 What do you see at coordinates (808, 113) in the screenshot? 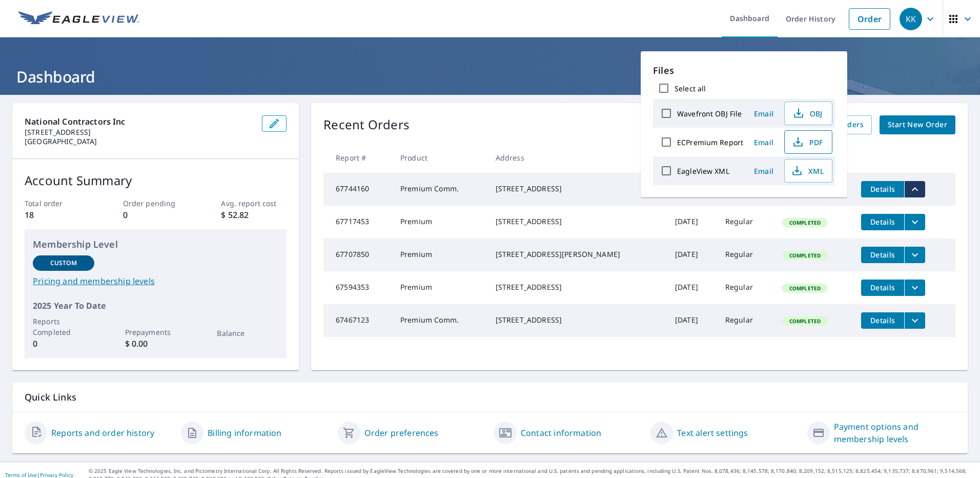
I see `button: OBJ` at bounding box center [808, 113].